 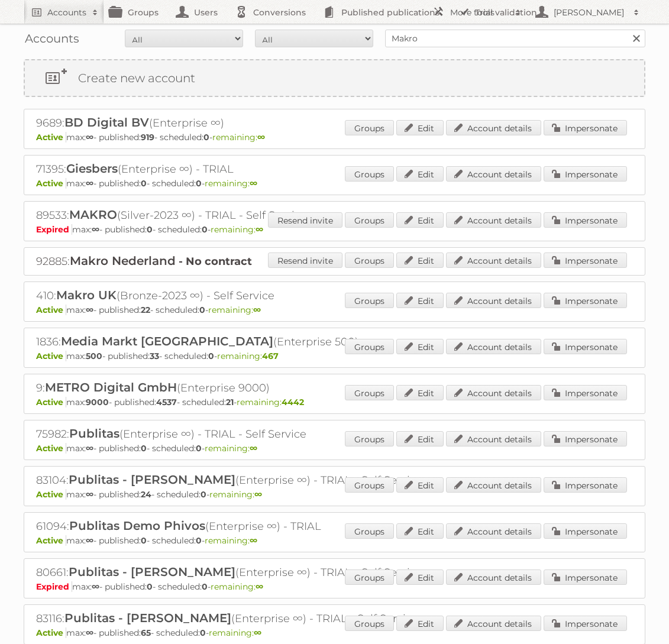 What do you see at coordinates (243, 296) in the screenshot?
I see `h2: 410: (Bronze-2023 ∞) - Self Service` at bounding box center [243, 296].